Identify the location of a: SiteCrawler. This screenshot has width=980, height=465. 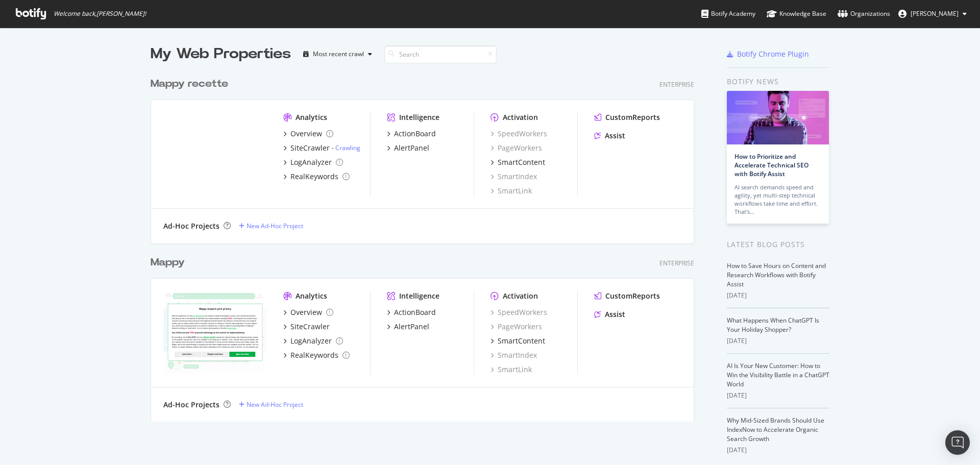
(306, 326).